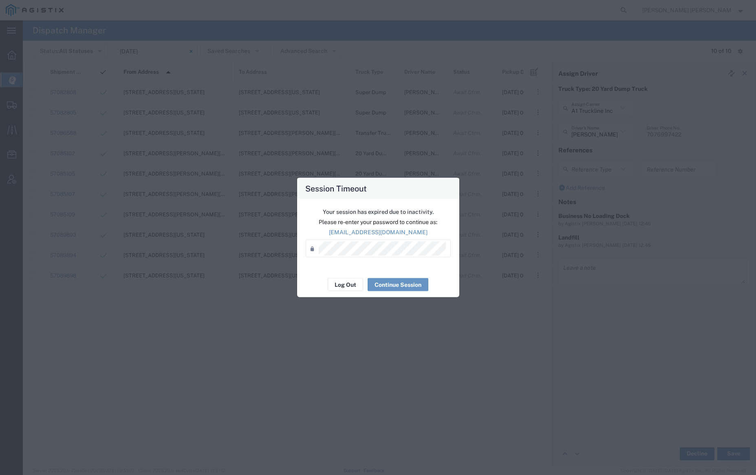  What do you see at coordinates (378, 212) in the screenshot?
I see `p: Your session has expired due to inactivity.` at bounding box center [378, 212].